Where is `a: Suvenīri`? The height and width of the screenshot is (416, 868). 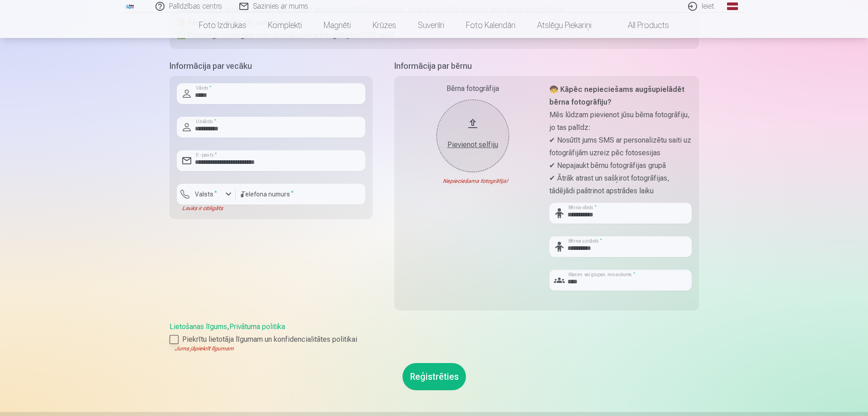 a: Suvenīri is located at coordinates (431, 25).